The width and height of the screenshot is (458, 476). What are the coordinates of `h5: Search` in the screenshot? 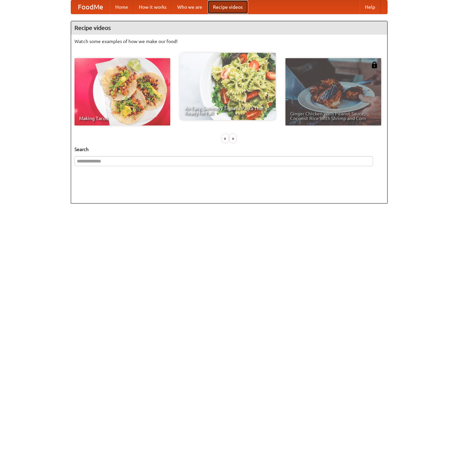 It's located at (229, 149).